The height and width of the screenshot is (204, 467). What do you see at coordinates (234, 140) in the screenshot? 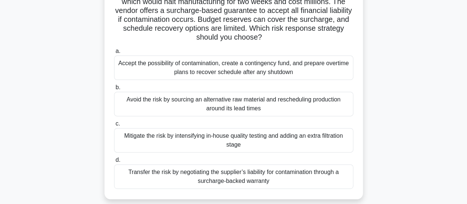
I see `div: Mitigate the risk by intensifying in-house quality testing and adding an extra filtration stage` at bounding box center [234, 140].